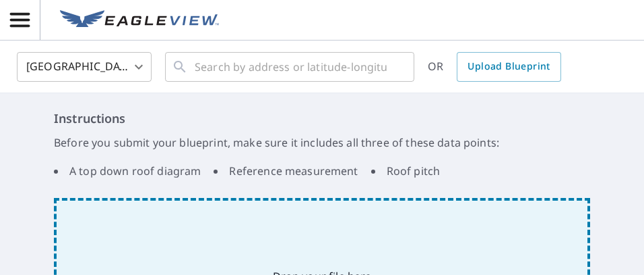 This screenshot has height=275, width=644. What do you see at coordinates (322, 142) in the screenshot?
I see `p: Before you submit your blueprint, make sure it includes all three of these data points:` at bounding box center [322, 142].